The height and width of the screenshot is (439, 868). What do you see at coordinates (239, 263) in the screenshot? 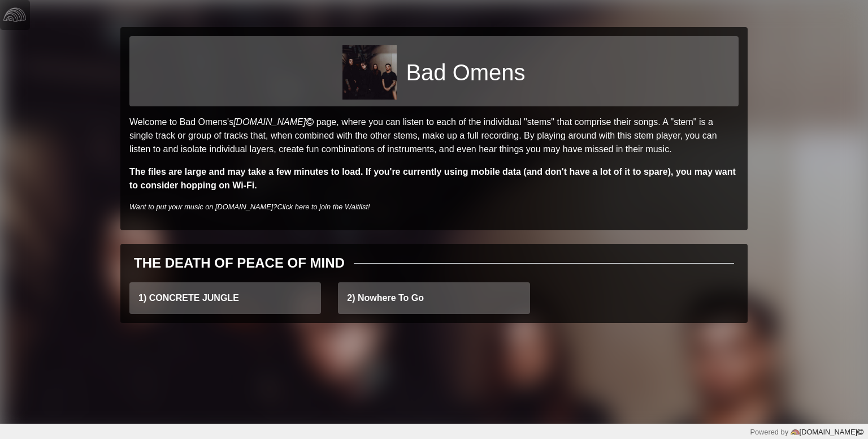
I see `div: THE DEATH OF PEACE OF MIND` at bounding box center [239, 263].